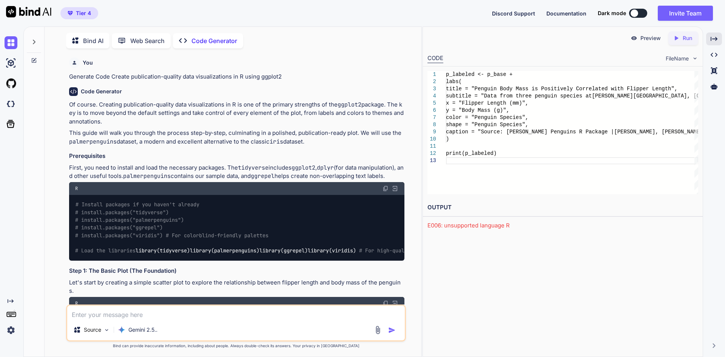 The image size is (725, 357). Describe the element at coordinates (567, 13) in the screenshot. I see `button: Documentation` at that location.